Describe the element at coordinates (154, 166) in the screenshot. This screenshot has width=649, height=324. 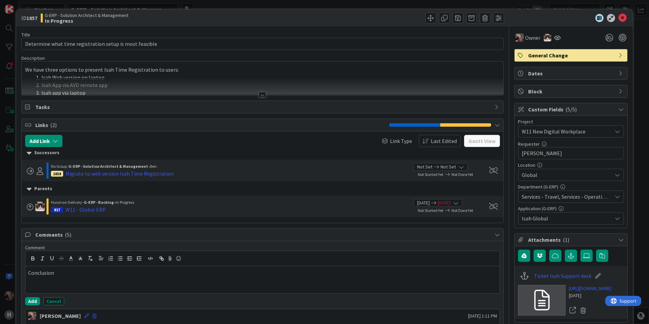
I see `span: Ben` at that location.